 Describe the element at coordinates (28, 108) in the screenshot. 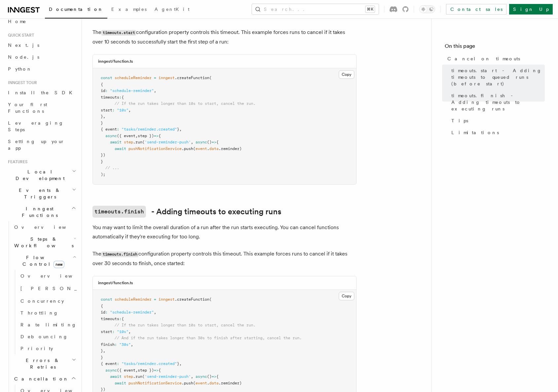

I see `span: Your first Functions` at that location.